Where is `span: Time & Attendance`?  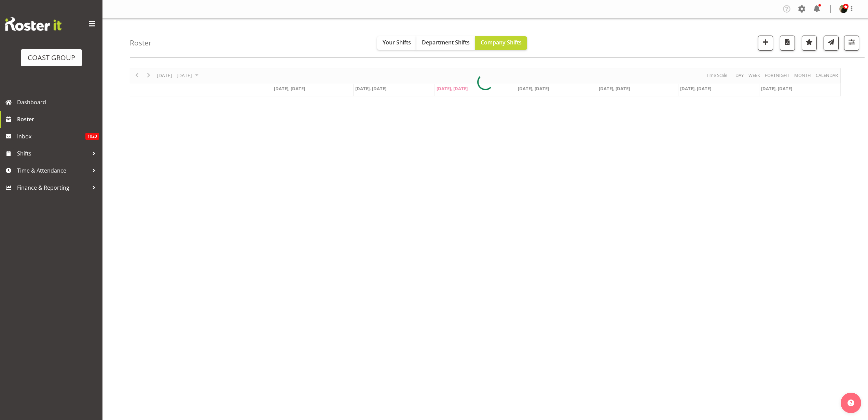
span: Time & Attendance is located at coordinates (53, 171).